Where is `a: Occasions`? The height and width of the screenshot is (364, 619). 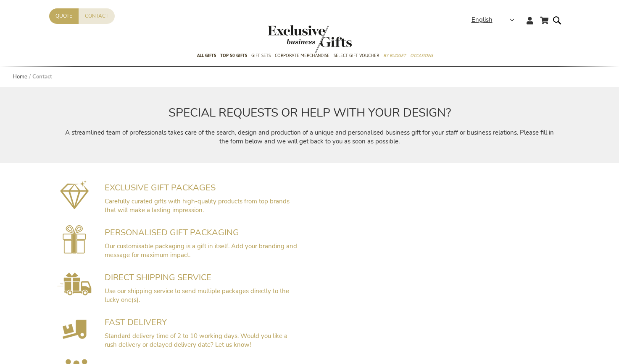
a: Occasions is located at coordinates (421, 56).